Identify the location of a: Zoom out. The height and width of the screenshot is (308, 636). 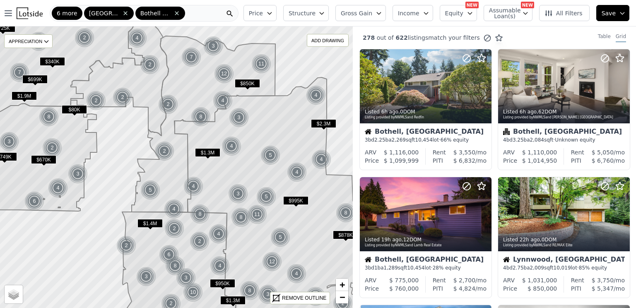
(342, 297).